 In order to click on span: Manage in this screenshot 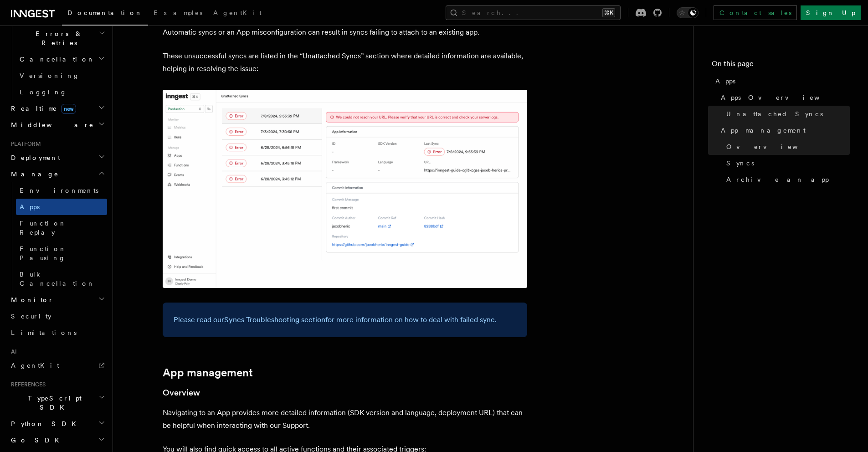, I will do `click(32, 174)`.